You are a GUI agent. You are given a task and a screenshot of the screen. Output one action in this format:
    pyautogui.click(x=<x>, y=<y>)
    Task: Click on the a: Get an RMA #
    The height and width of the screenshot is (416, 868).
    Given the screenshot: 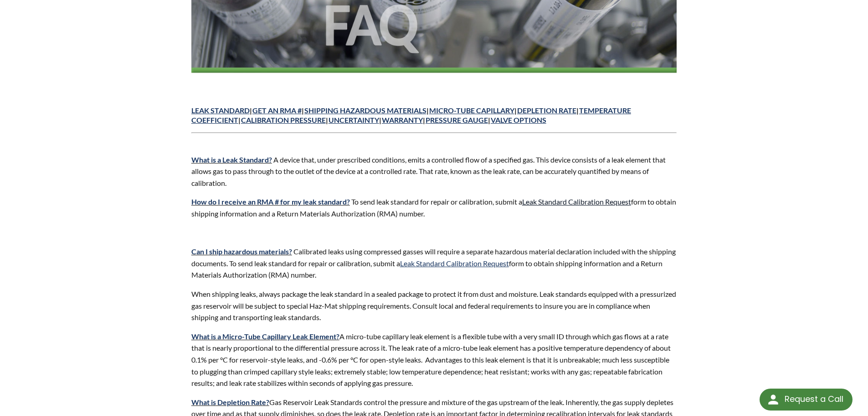 What is the action you would take?
    pyautogui.click(x=277, y=110)
    